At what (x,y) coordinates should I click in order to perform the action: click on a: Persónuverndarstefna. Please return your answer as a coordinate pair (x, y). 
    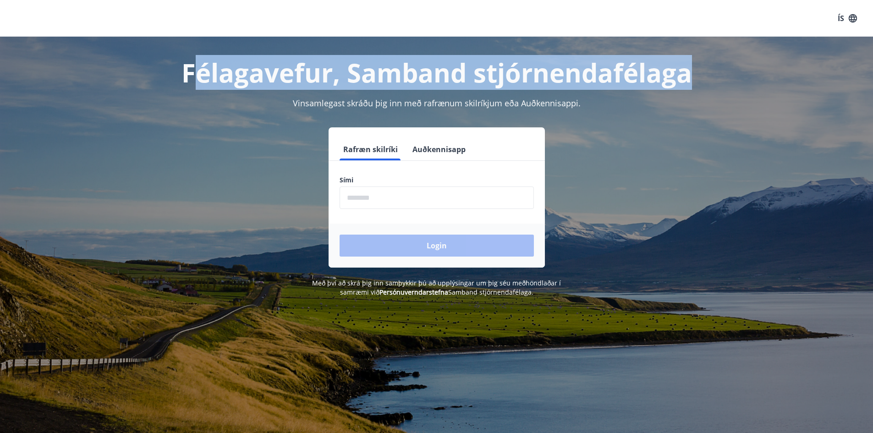
    Looking at the image, I should click on (414, 292).